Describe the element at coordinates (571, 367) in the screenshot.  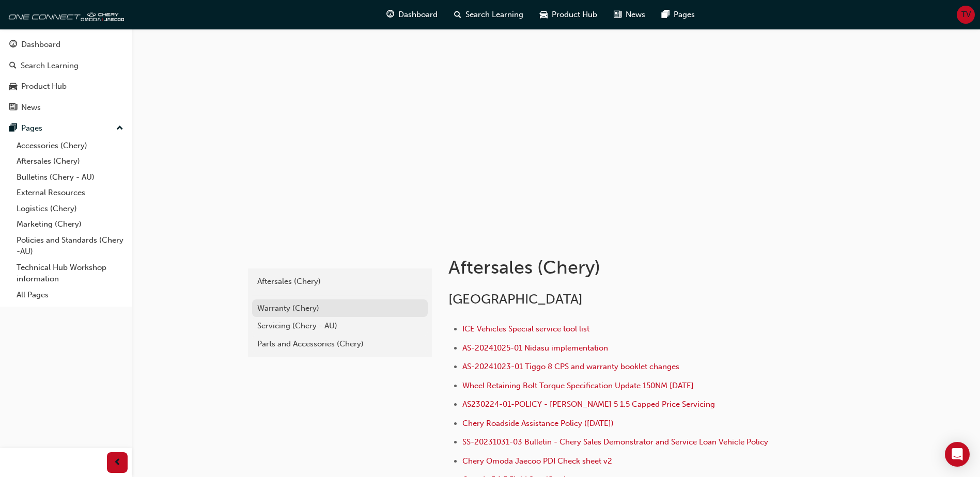
I see `a: AS-20241023-01 Tiggo 8 CPS and warranty booklet changes` at that location.